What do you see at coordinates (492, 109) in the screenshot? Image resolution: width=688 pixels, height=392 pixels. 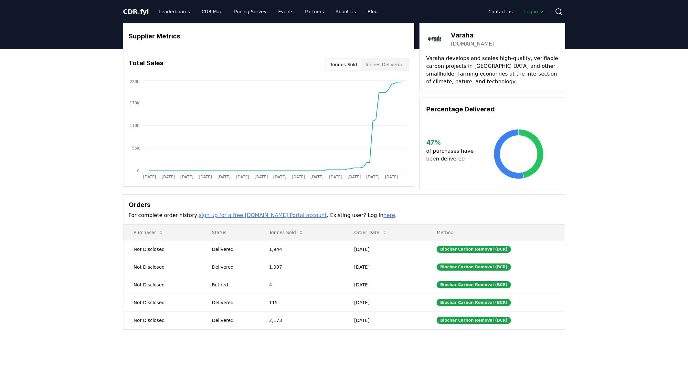 I see `h3: Percentage Delivered` at bounding box center [492, 109].